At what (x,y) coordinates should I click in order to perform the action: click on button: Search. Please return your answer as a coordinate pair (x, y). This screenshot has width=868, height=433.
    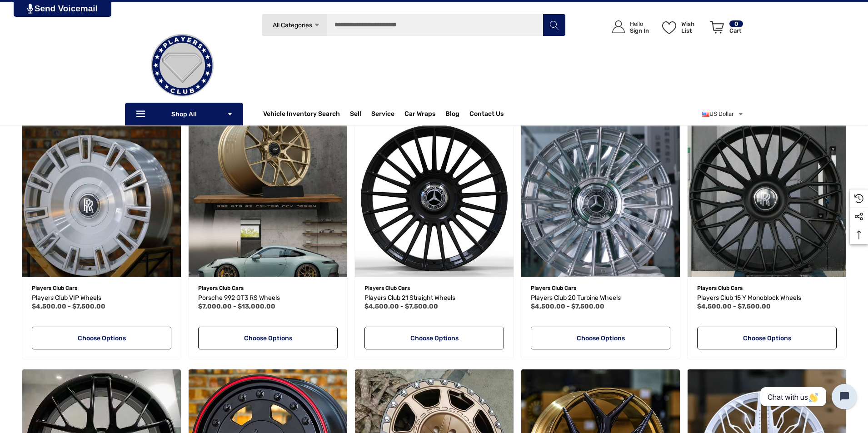
    Looking at the image, I should click on (554, 25).